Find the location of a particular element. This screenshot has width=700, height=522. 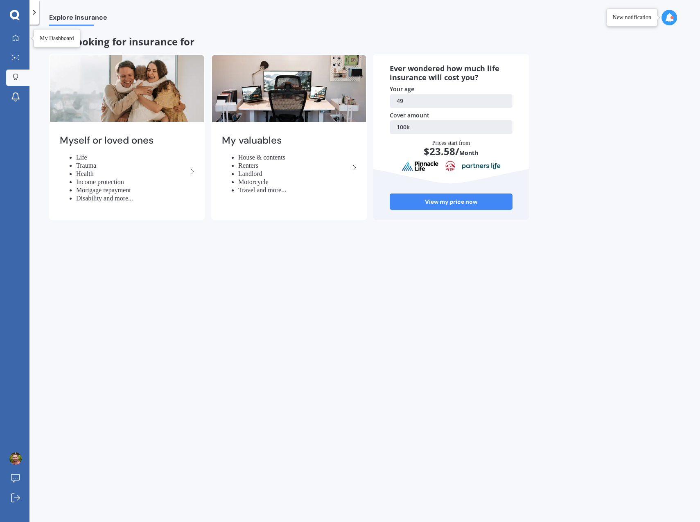

li: Travel and more... is located at coordinates (294, 190).